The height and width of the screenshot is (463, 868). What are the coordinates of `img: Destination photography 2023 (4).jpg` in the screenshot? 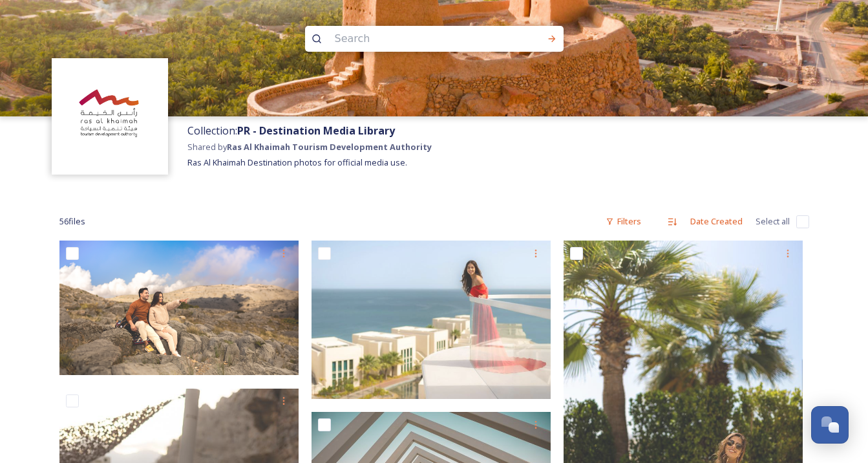 It's located at (431, 319).